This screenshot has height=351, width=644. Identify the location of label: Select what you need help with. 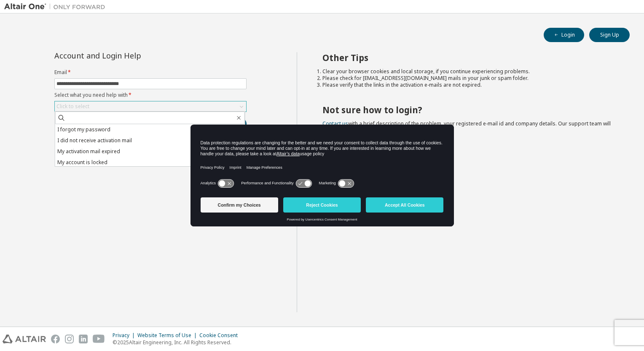
(150, 95).